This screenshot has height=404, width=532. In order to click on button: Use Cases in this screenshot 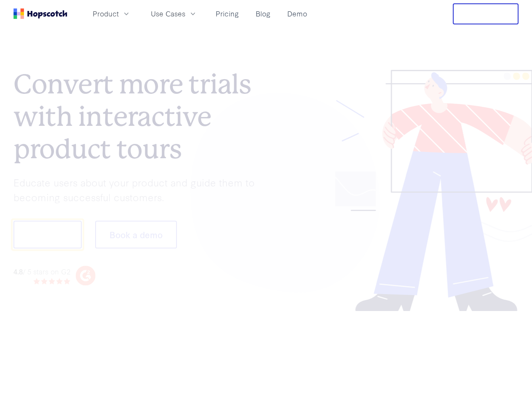, I will do `click(174, 14)`.